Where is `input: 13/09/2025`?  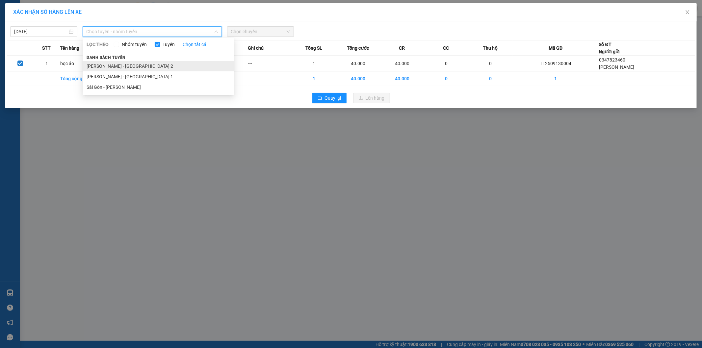 input: 13/09/2025 is located at coordinates (41, 32).